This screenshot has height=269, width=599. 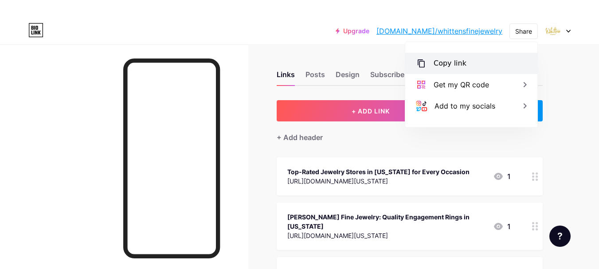 What do you see at coordinates (524, 31) in the screenshot?
I see `div: Share` at bounding box center [524, 31].